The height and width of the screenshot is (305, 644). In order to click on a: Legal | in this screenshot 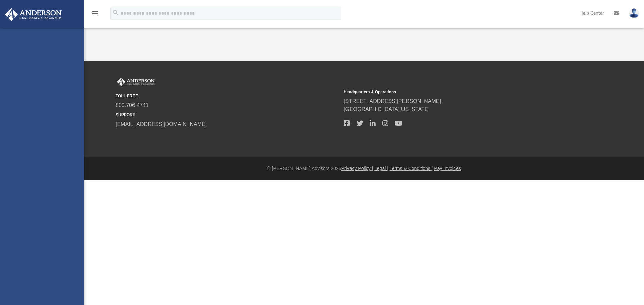, I will do `click(382, 169)`.